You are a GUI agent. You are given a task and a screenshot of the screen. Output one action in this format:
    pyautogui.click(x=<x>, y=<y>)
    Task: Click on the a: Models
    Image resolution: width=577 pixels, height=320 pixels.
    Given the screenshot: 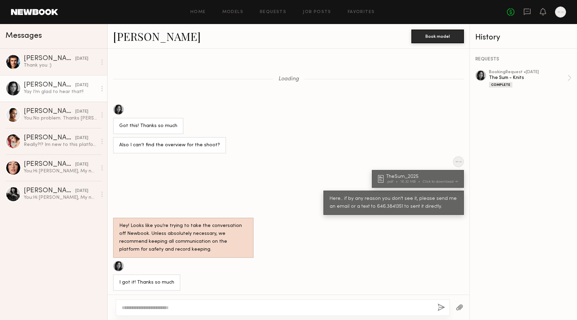 What is the action you would take?
    pyautogui.click(x=233, y=12)
    